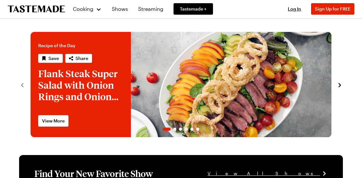  What do you see at coordinates (181, 129) in the screenshot?
I see `span: Go to slide 3` at bounding box center [181, 129].